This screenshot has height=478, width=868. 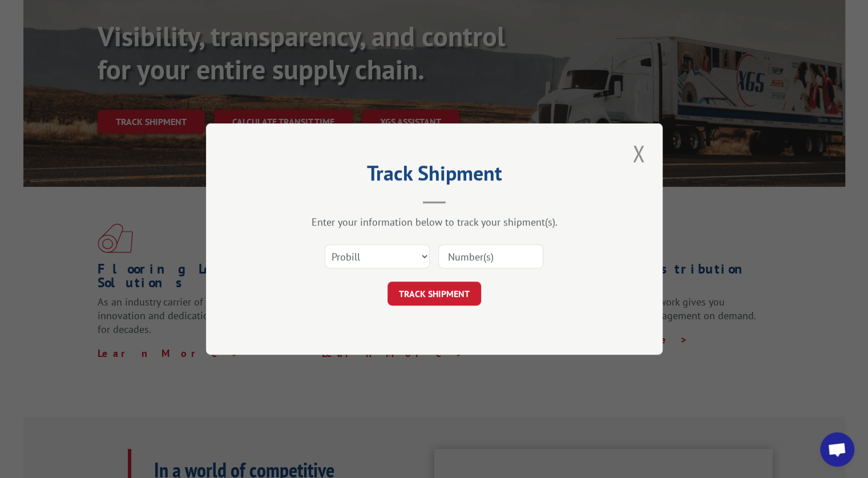 I want to click on h2: Track Shipment, so click(x=434, y=176).